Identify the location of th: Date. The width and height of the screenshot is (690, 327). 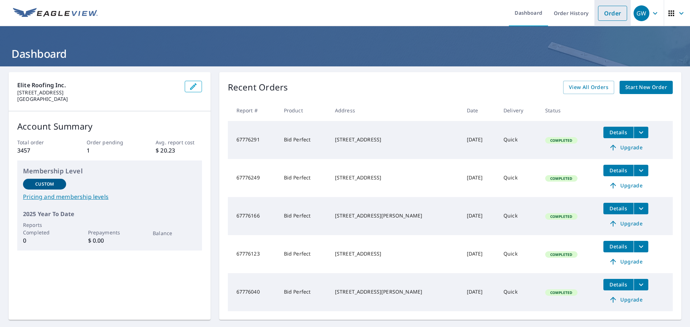
(479, 110).